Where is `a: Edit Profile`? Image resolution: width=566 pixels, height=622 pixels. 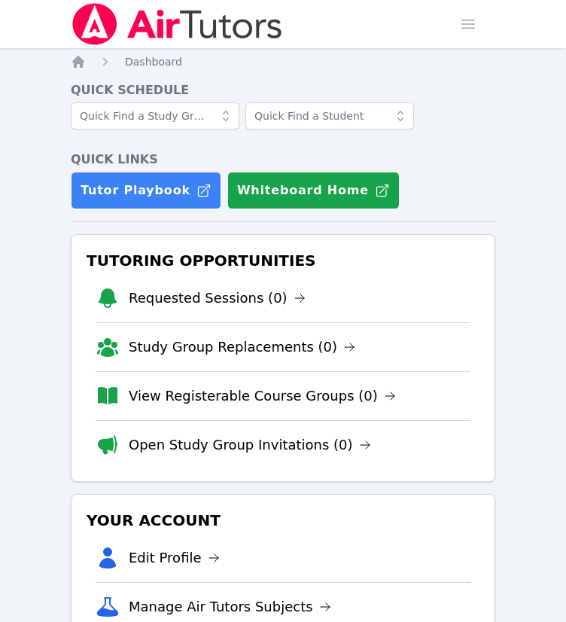 a: Edit Profile is located at coordinates (174, 558).